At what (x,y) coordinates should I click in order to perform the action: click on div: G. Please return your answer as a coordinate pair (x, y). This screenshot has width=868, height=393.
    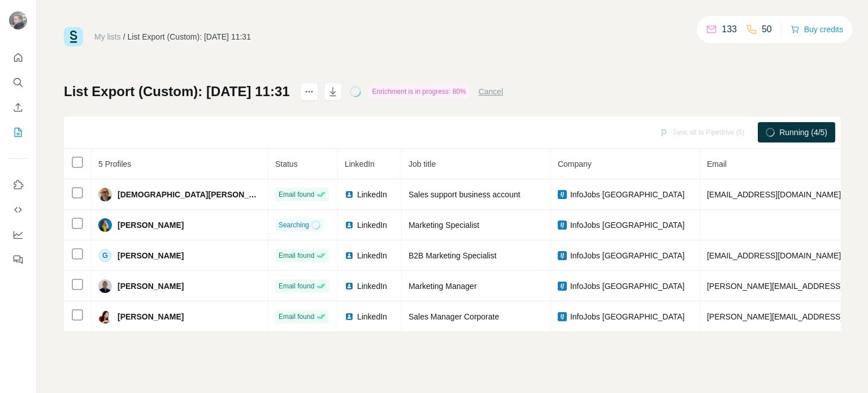
    Looking at the image, I should click on (105, 256).